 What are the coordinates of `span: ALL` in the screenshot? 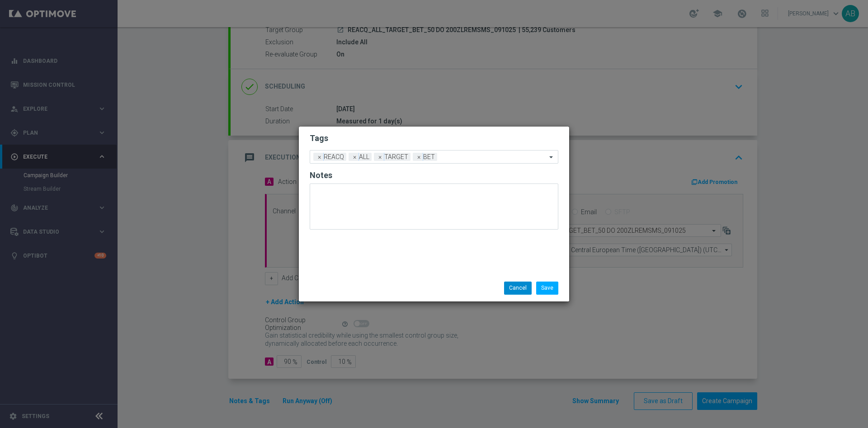 It's located at (364, 157).